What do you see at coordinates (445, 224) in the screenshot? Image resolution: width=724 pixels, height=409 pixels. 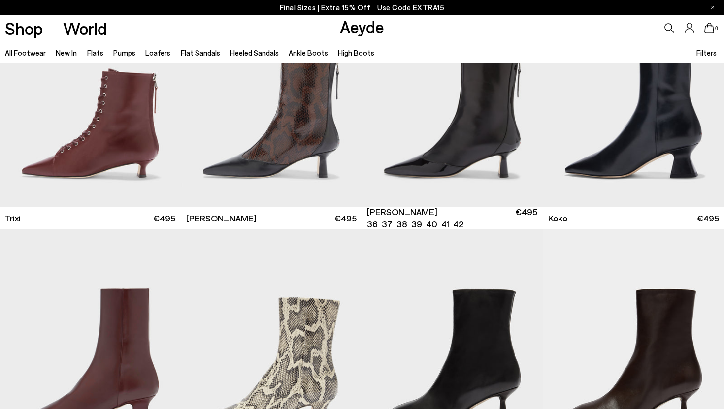 I see `li: 41` at bounding box center [445, 224].